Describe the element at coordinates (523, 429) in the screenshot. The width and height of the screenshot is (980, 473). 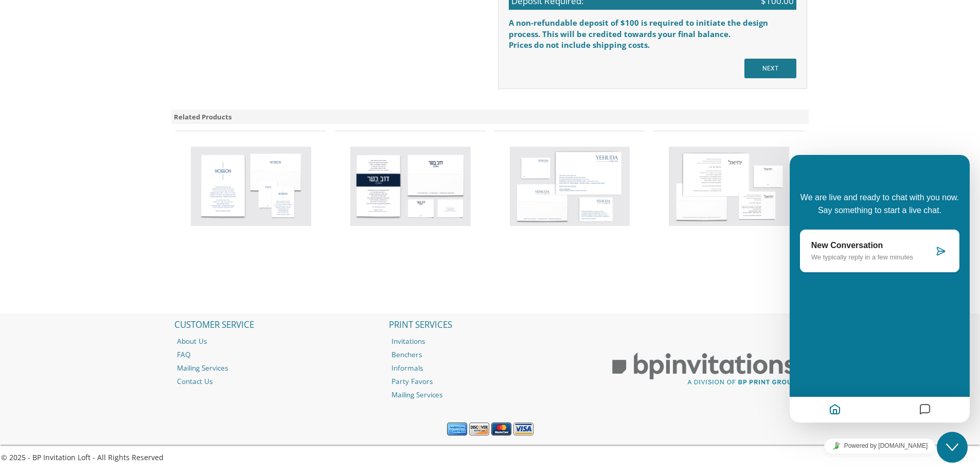
I see `img: Visa` at that location.